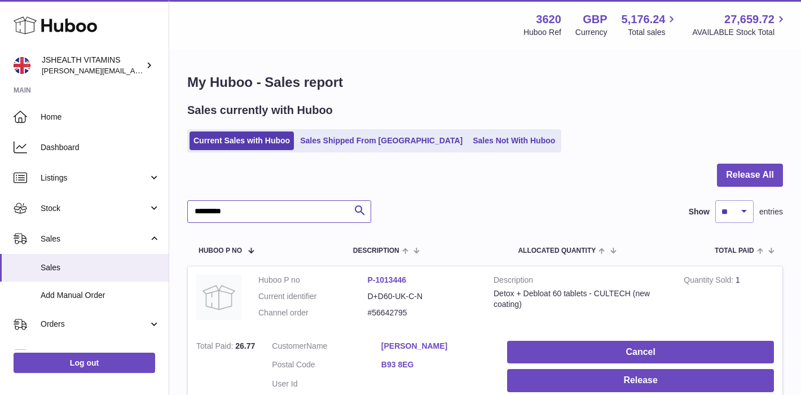  Describe the element at coordinates (423, 313) in the screenshot. I see `dd: #56642795` at that location.